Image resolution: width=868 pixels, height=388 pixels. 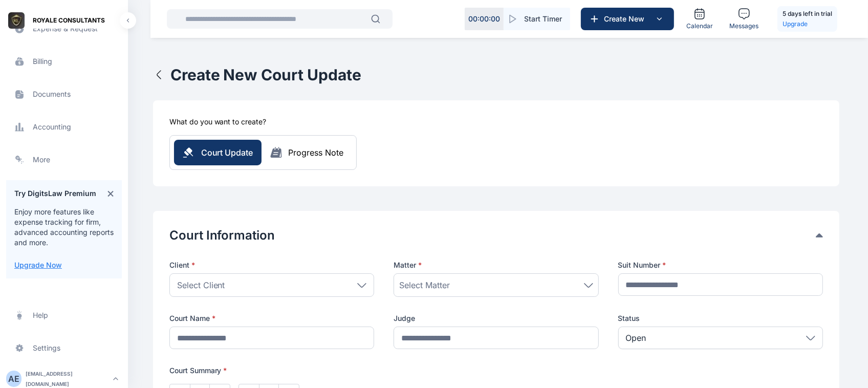 What do you see at coordinates (201, 285) in the screenshot?
I see `span: Select Client` at bounding box center [201, 285].